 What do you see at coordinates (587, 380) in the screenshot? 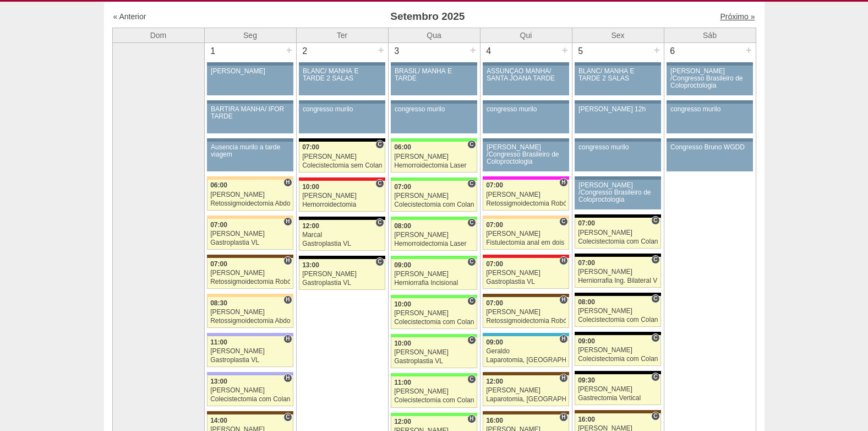
I see `span: 09:30` at bounding box center [587, 380].